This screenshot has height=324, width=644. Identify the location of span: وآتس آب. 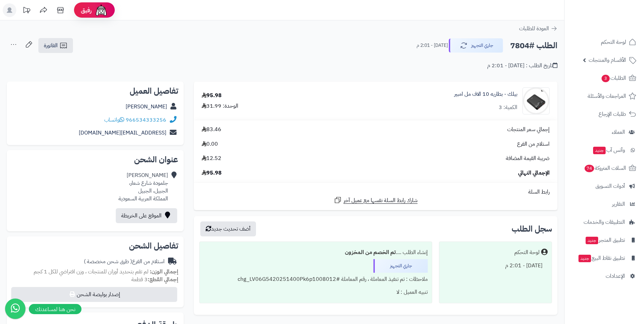
(609, 150).